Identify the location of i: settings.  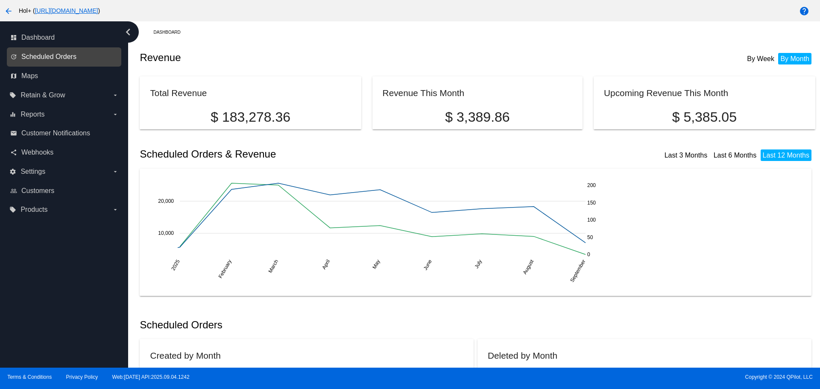
(13, 172).